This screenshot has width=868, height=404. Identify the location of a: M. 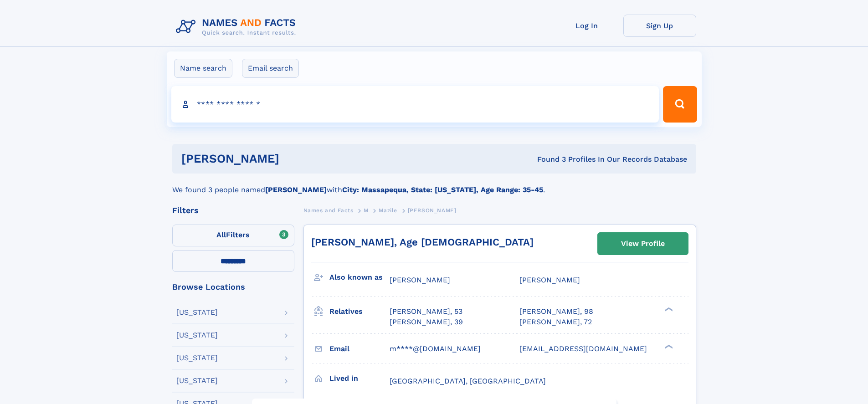
(366, 210).